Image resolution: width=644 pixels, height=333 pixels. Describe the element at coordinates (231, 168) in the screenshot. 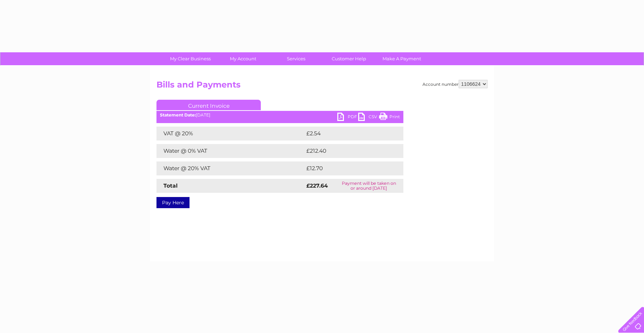

I see `td: Water @ 20% VAT` at that location.